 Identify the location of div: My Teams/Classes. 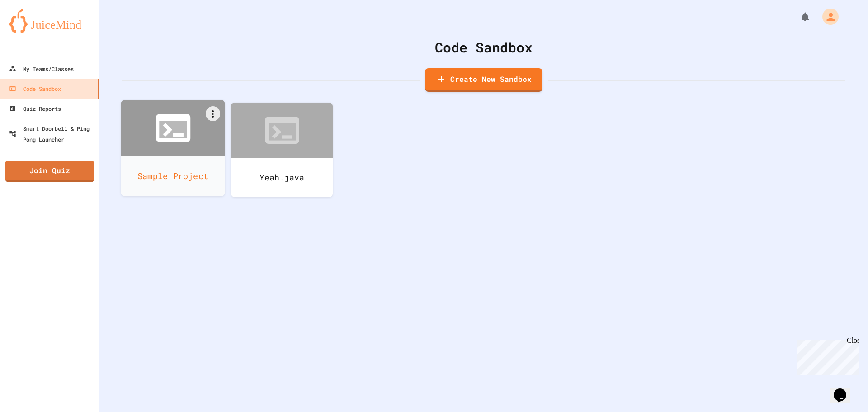
(41, 69).